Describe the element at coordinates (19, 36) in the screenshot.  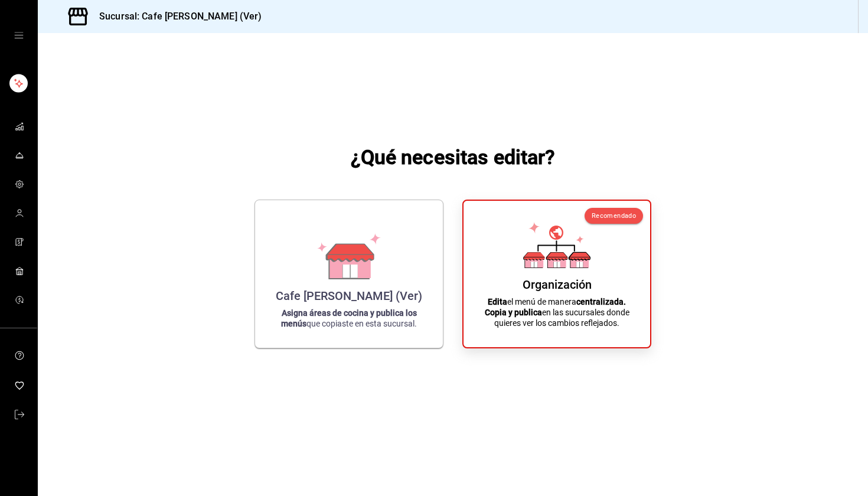
I see `button: open drawer` at that location.